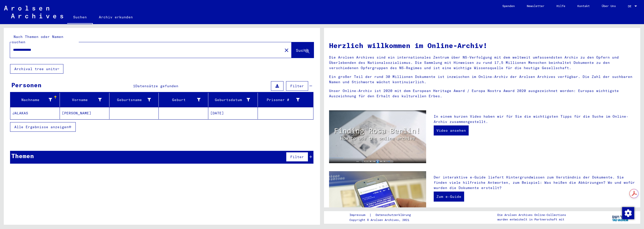  What do you see at coordinates (449, 197) in the screenshot?
I see `a: Zum e-Guide` at bounding box center [449, 197].